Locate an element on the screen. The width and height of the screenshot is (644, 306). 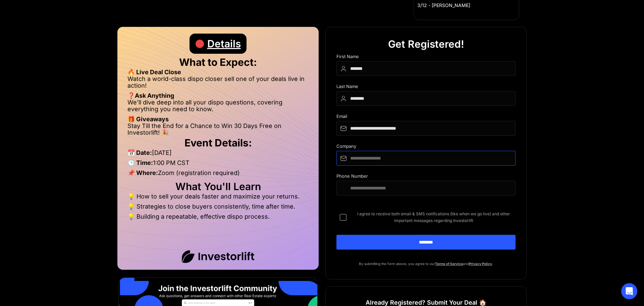
li: Watch a world-class dispo closer sell one of your deals live in action! is located at coordinates (218, 84).